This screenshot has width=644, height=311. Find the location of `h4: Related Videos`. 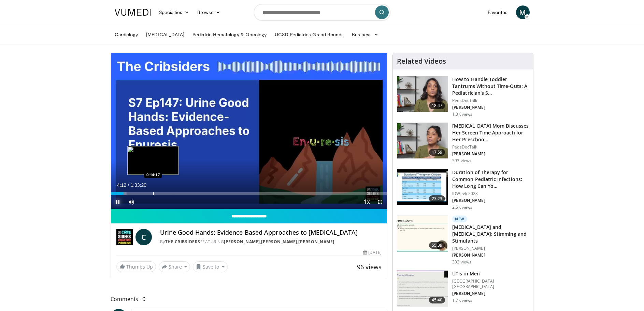

h4: Related Videos is located at coordinates (422, 61).